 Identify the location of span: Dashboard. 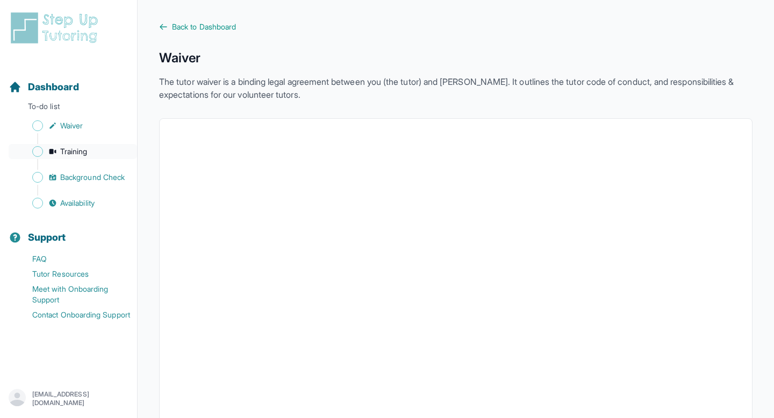
(53, 87).